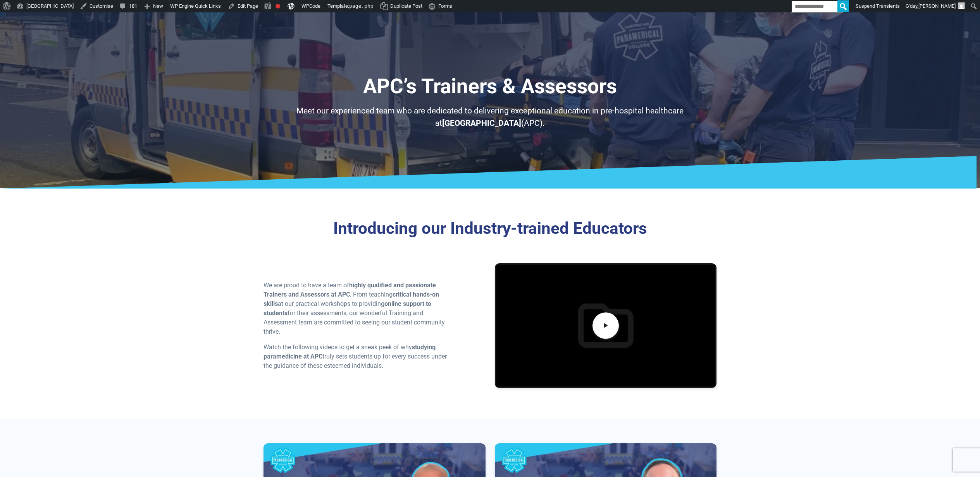 This screenshot has width=980, height=477. I want to click on strong: studying paramedicine at APC, so click(349, 352).